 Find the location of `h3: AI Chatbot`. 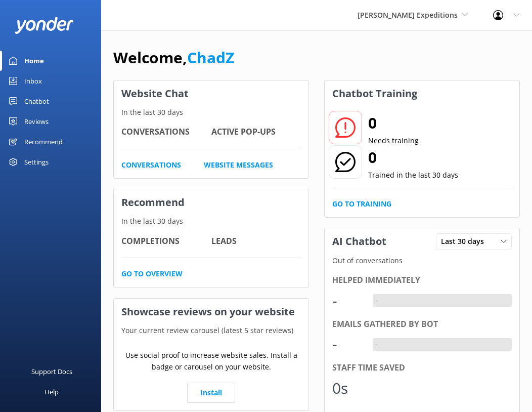

h3: AI Chatbot is located at coordinates (359, 241).